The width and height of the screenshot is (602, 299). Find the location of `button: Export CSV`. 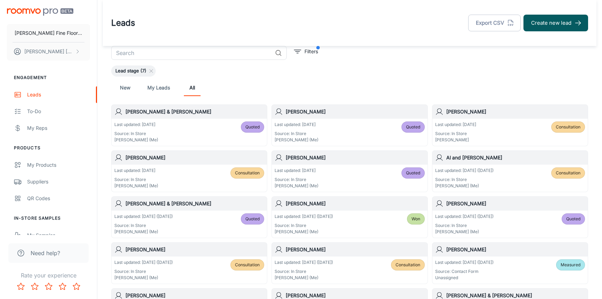

button: Export CSV is located at coordinates (494, 23).